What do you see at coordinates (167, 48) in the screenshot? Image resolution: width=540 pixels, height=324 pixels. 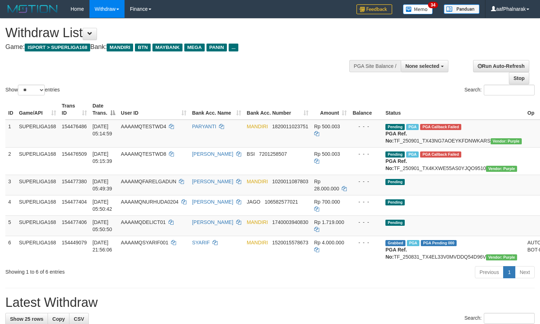 I see `span: MAYBANK` at bounding box center [167, 48].